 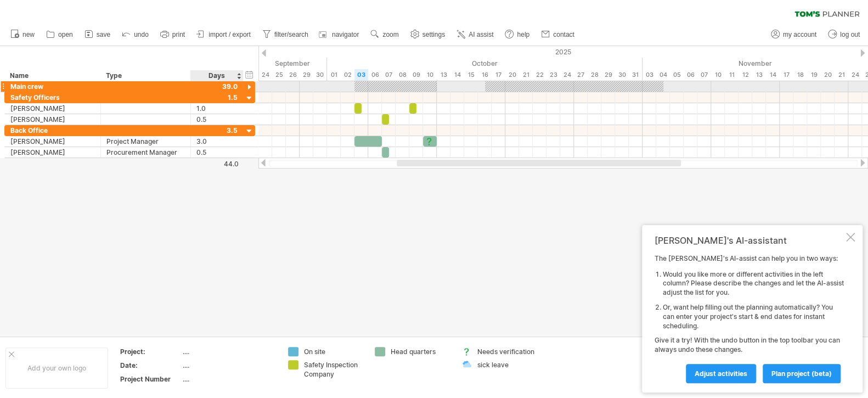 What do you see at coordinates (333, 352) in the screenshot?
I see `div: On site` at bounding box center [333, 352].